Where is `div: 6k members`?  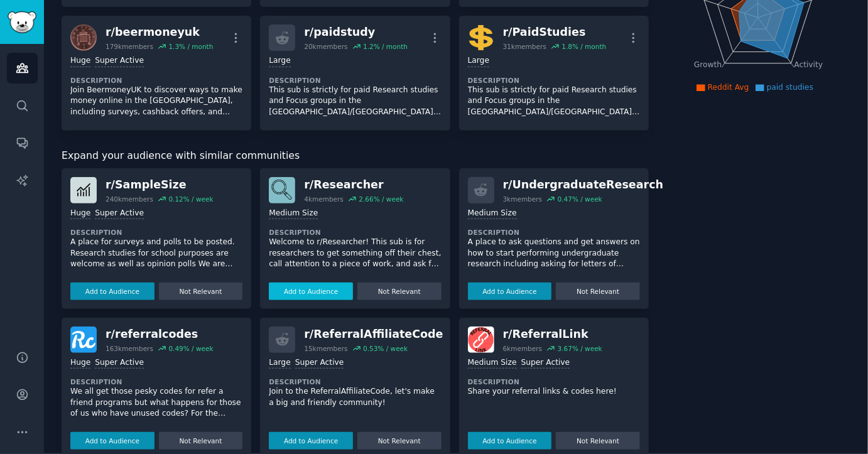
div: 6k members is located at coordinates (523, 349).